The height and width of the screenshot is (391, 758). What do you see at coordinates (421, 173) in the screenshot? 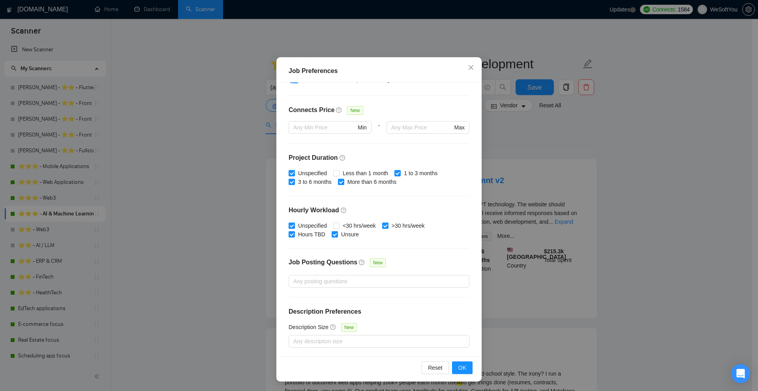
I see `span: 1 to 3 months` at bounding box center [421, 173].